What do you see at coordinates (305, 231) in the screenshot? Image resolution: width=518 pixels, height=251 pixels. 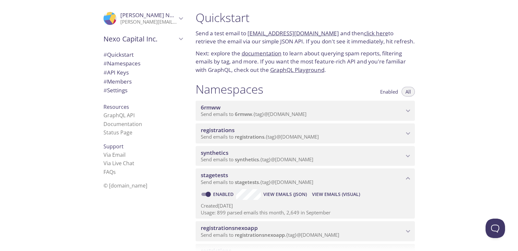 I see `div: registrationsnexoapp namespace` at bounding box center [305, 231].